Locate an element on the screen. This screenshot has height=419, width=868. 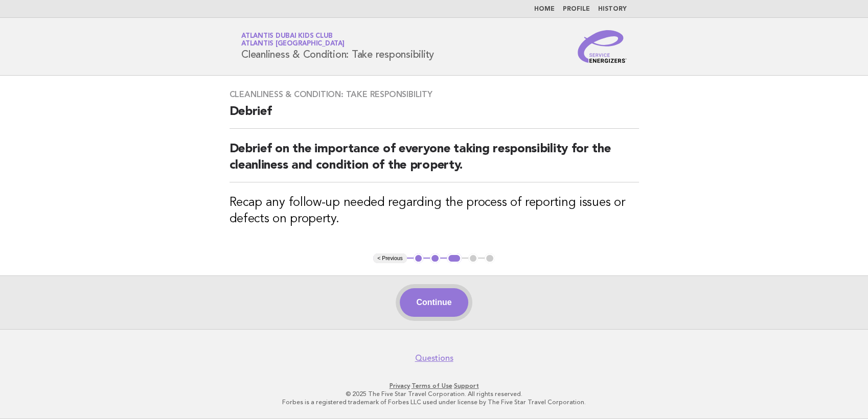
button: < Previous is located at coordinates (389, 259).